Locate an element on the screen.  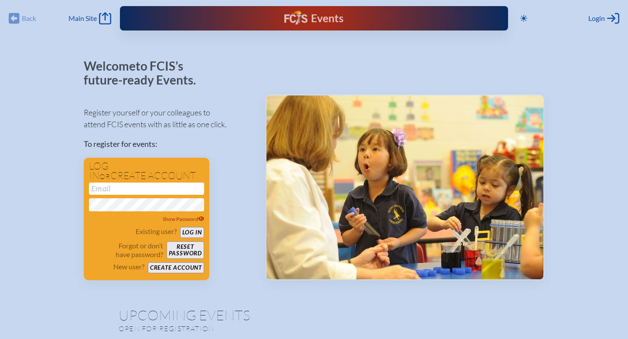
span: Main Site is located at coordinates (82, 18).